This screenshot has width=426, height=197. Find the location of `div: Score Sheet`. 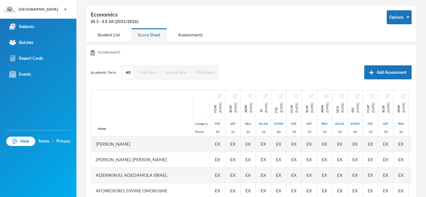

div: Score Sheet is located at coordinates (149, 35).